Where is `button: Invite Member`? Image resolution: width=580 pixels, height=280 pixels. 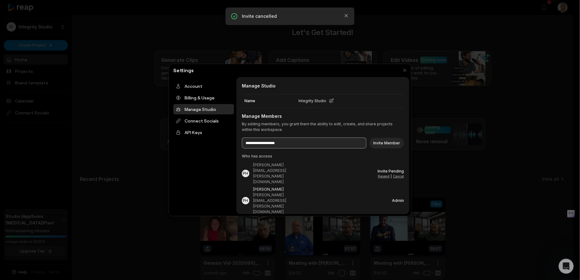
button: Invite Member is located at coordinates (387, 143).